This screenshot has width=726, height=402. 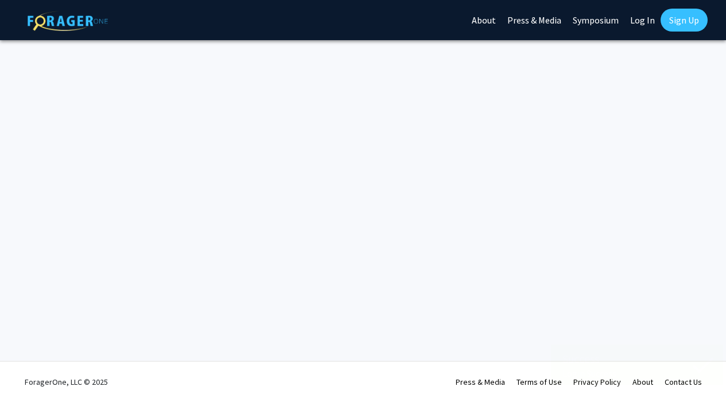 What do you see at coordinates (628, 373) in the screenshot?
I see `div: Login Success` at bounding box center [628, 373].